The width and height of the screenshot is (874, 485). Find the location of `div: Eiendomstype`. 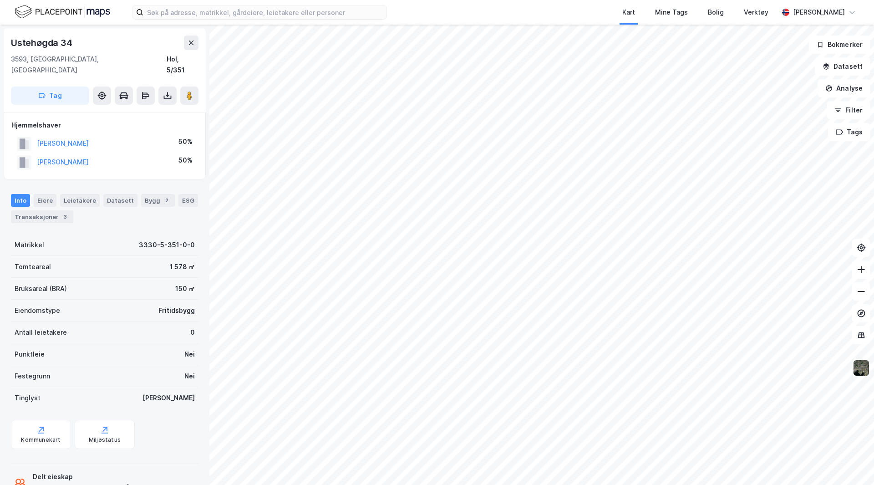

div: Eiendomstype is located at coordinates (37, 310).